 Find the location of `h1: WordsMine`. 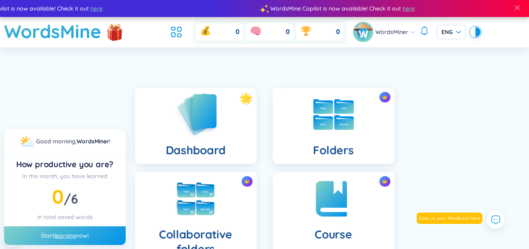

h1: WordsMine is located at coordinates (53, 31).